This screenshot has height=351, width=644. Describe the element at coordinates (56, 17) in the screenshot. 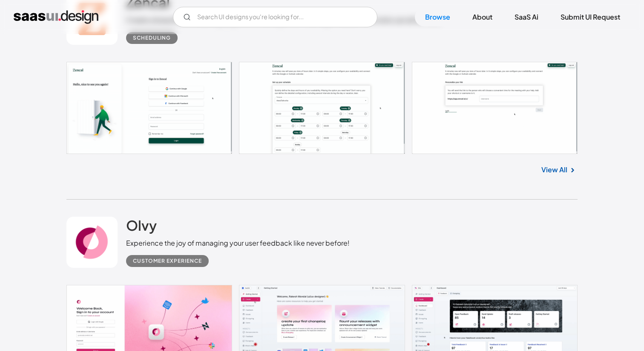

I see `a: home` at that location.